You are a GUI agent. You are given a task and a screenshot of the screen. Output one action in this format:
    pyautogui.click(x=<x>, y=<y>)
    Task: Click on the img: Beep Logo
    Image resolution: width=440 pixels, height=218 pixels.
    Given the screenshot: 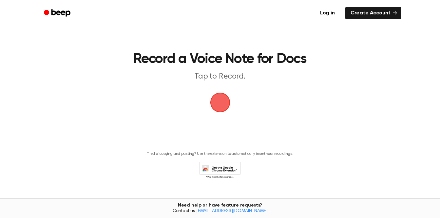 What is the action you would take?
    pyautogui.click(x=220, y=102)
    